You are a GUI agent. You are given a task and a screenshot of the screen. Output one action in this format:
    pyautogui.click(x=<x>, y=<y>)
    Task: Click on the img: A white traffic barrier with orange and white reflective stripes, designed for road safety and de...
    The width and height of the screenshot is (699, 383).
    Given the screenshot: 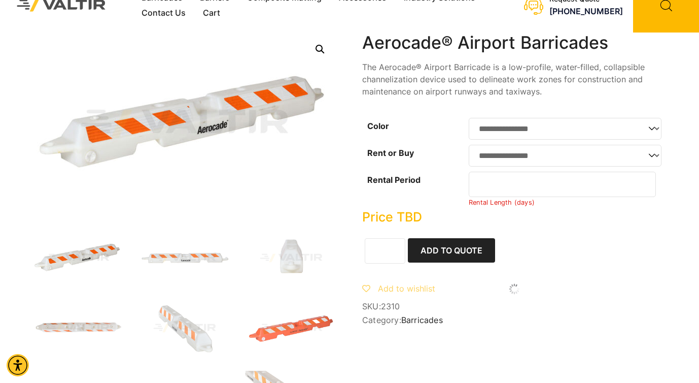 What is the action you would take?
    pyautogui.click(x=185, y=328)
    